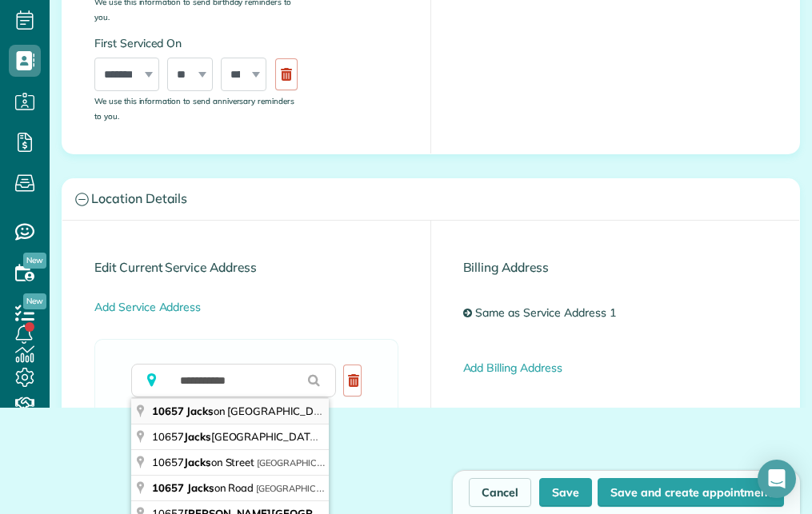 Image resolution: width=812 pixels, height=514 pixels. Describe the element at coordinates (204, 487) in the screenshot. I see `span: on Road` at that location.